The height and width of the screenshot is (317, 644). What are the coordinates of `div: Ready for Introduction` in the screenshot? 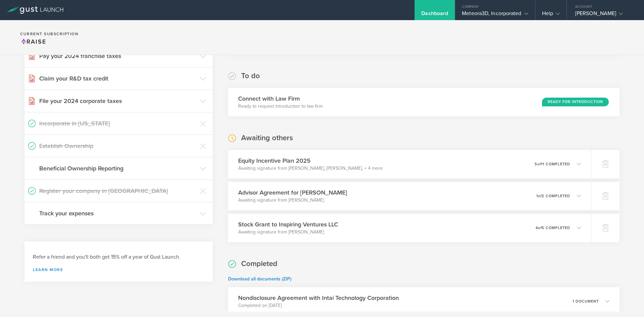 It's located at (575, 102).